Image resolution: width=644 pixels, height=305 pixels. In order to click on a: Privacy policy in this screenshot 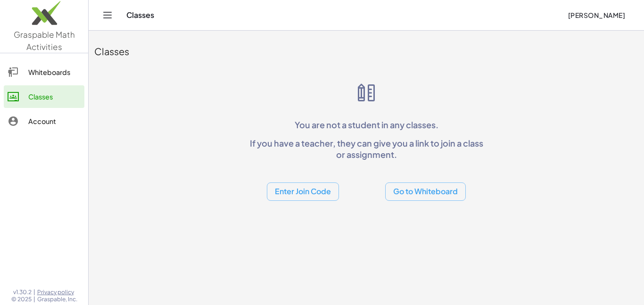, I will do `click(57, 292)`.